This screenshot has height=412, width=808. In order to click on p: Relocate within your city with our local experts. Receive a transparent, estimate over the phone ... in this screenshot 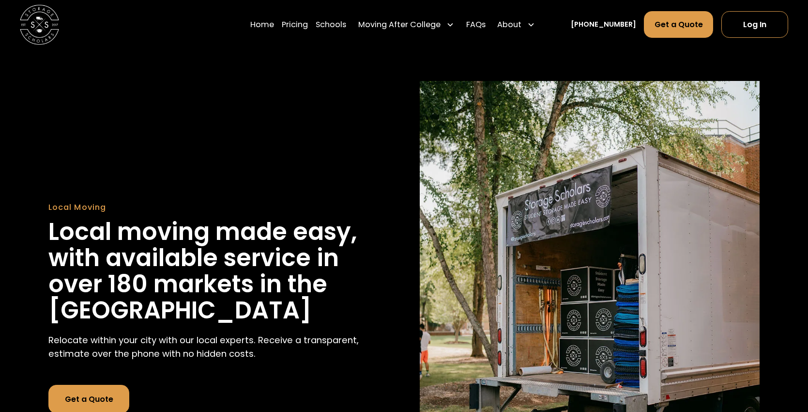, I will do `click(218, 346)`.